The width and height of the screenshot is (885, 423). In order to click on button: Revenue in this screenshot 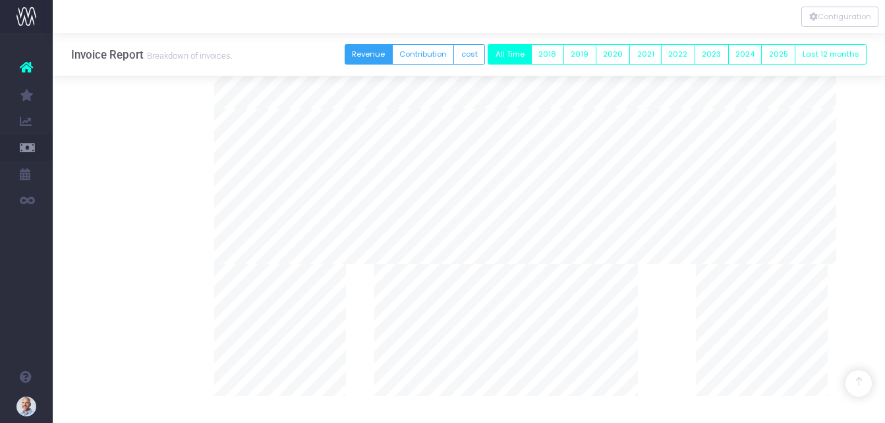, I will do `click(368, 54)`.